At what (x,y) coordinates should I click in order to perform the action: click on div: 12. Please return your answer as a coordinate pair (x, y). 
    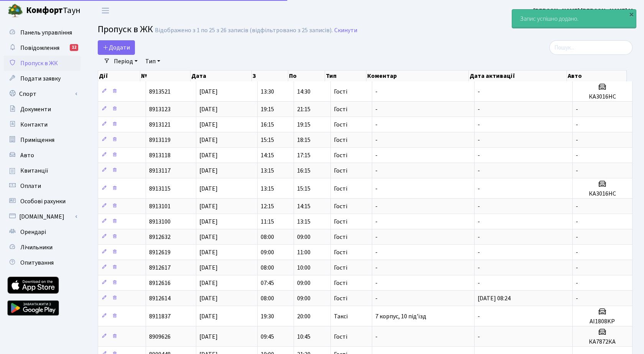
    Looking at the image, I should click on (74, 47).